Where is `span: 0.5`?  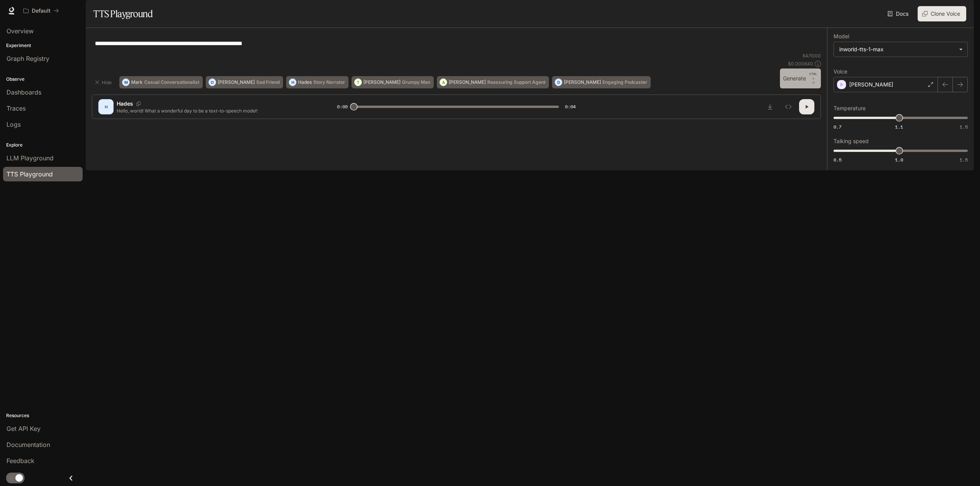 span: 0.5 is located at coordinates (838, 160).